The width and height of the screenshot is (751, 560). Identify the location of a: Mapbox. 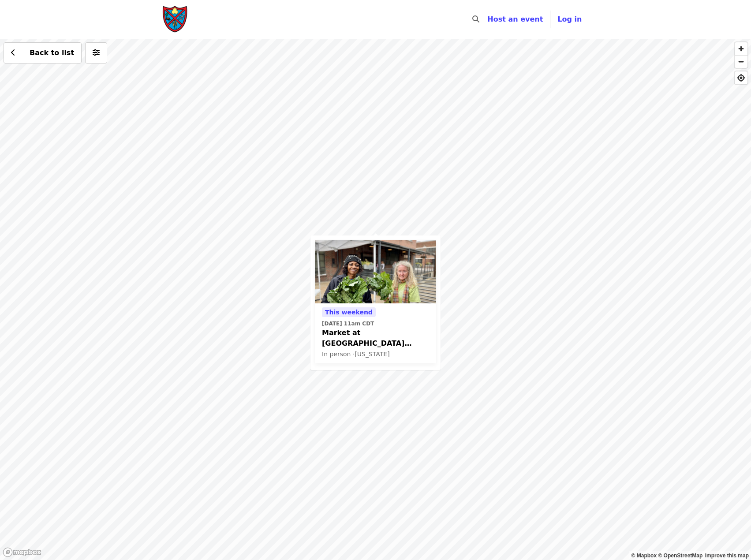
(644, 556).